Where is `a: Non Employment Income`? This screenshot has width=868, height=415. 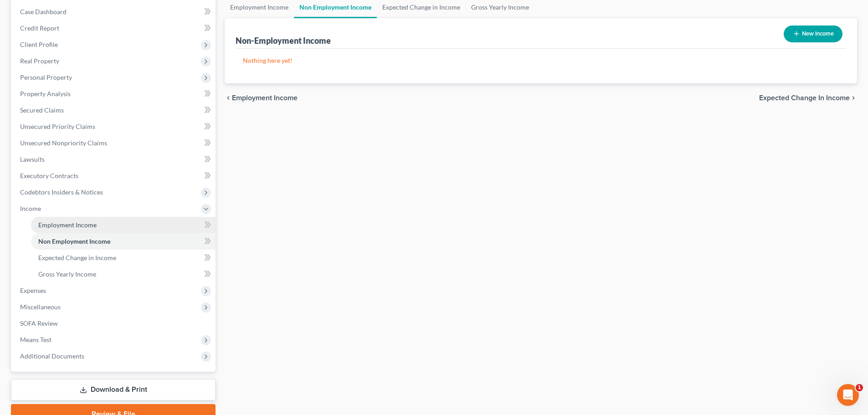
a: Non Employment Income is located at coordinates (123, 242).